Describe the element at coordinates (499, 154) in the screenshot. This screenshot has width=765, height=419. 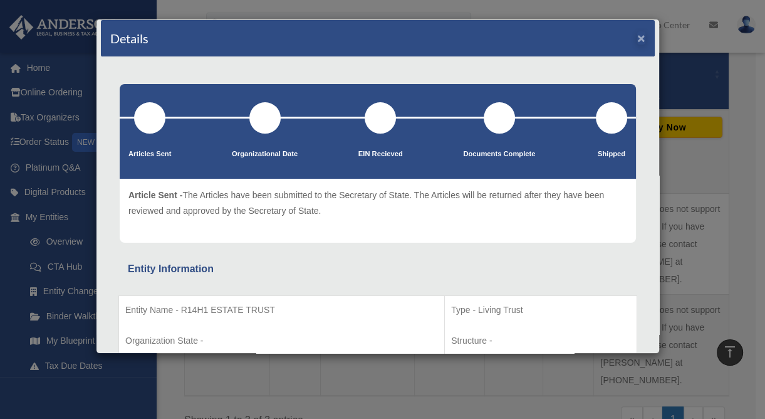
I see `p: Documents Complete` at that location.